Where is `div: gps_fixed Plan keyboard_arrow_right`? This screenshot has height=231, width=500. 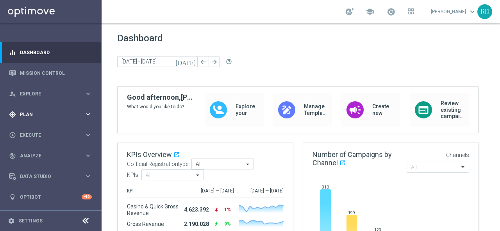
div: gps_fixed Plan keyboard_arrow_right is located at coordinates (50, 115).